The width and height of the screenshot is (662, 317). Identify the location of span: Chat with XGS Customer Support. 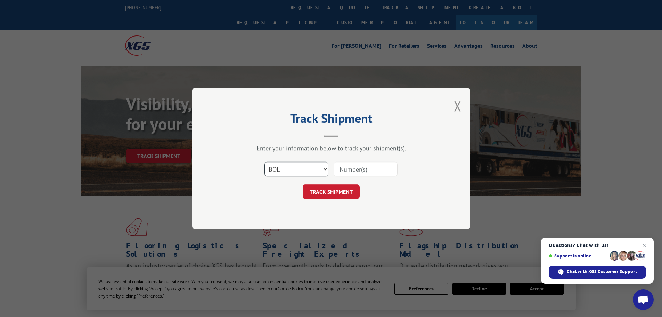
(602, 272).